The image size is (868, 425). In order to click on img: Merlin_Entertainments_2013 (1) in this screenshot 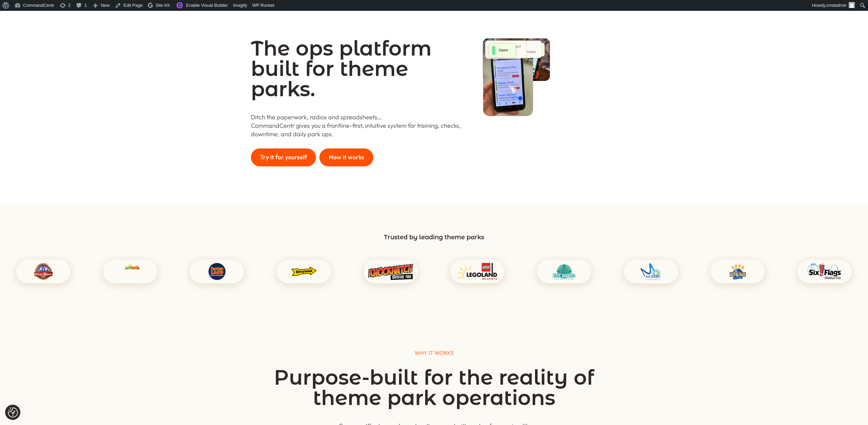, I will do `click(651, 271)`.